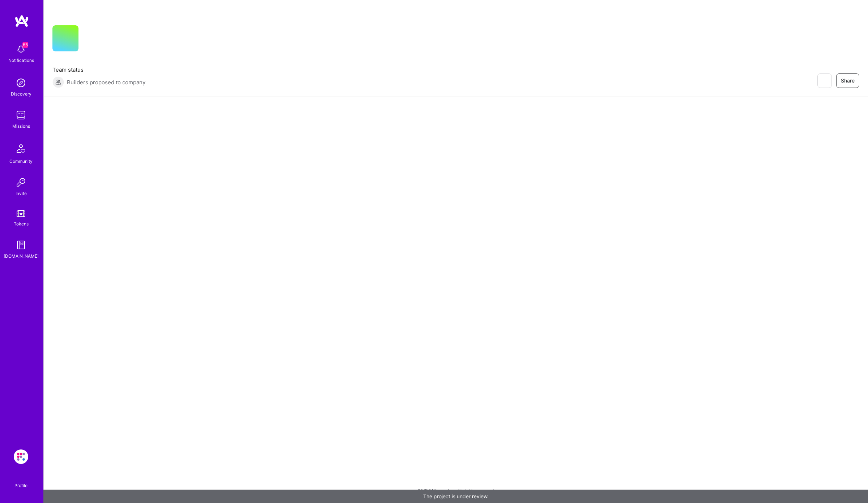 Image resolution: width=868 pixels, height=503 pixels. What do you see at coordinates (21, 149) in the screenshot?
I see `img: Community` at bounding box center [21, 149].